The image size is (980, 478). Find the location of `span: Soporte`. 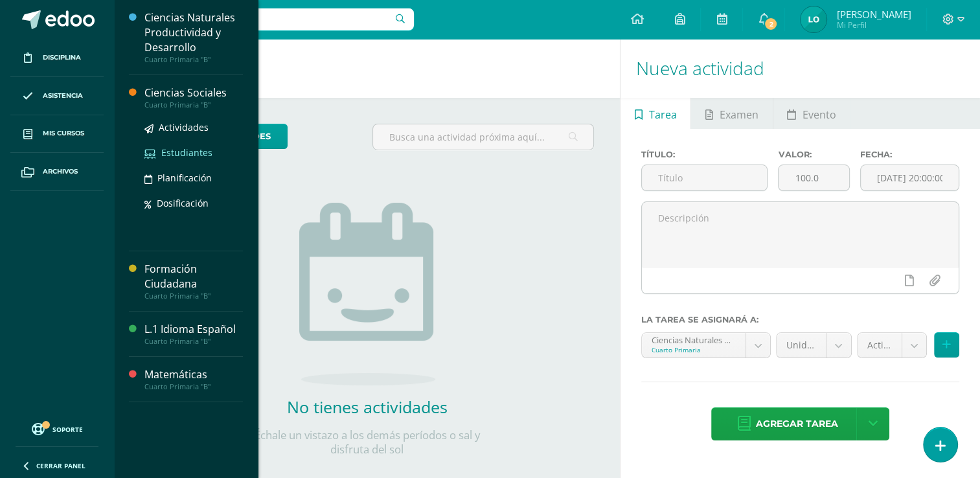

span: Soporte is located at coordinates (67, 429).